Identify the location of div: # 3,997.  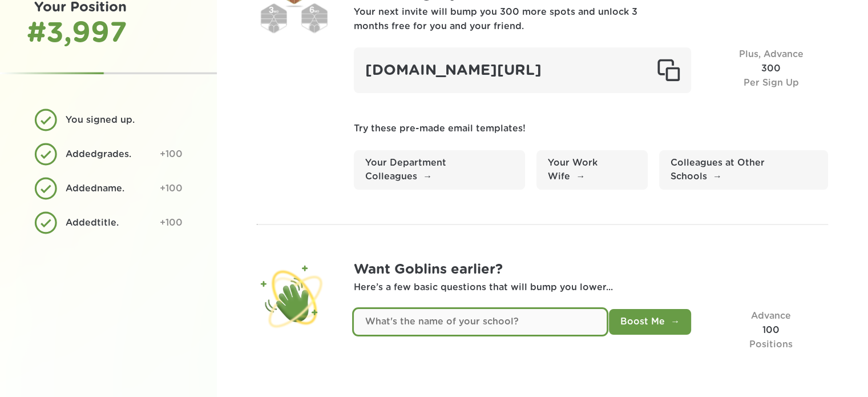
(109, 34).